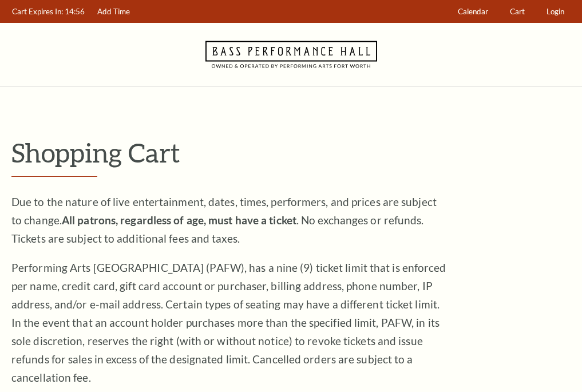 This screenshot has height=392, width=582. I want to click on span: Cart Expires In:, so click(37, 12).